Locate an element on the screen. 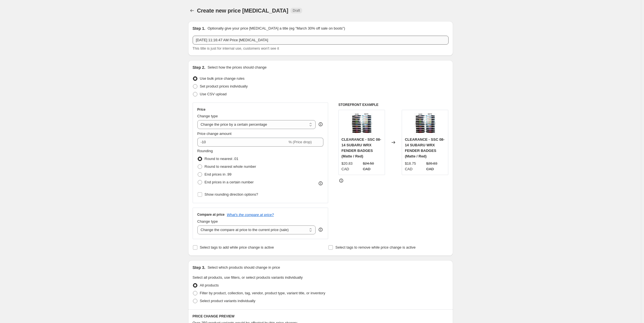 The height and width of the screenshot is (323, 644). span: Round to nearest whole number is located at coordinates (230, 166).